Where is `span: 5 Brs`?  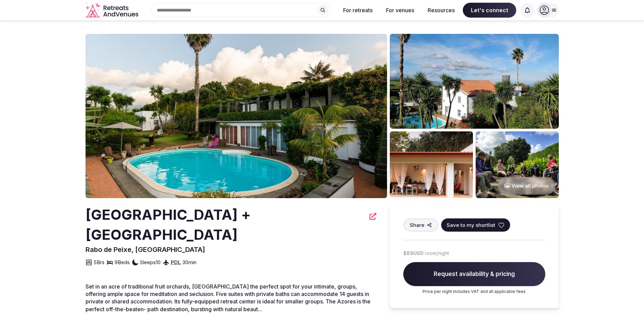
span: 5 Brs is located at coordinates (99, 262).